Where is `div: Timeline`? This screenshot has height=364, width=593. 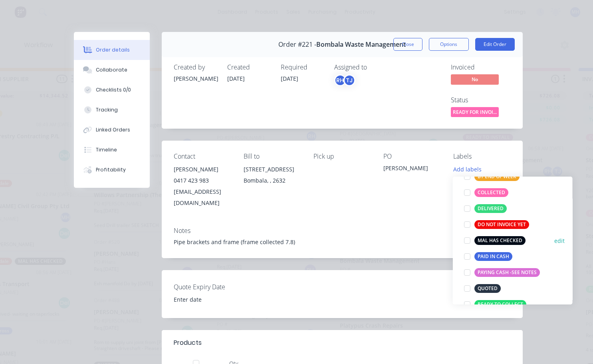 div: Timeline is located at coordinates (106, 150).